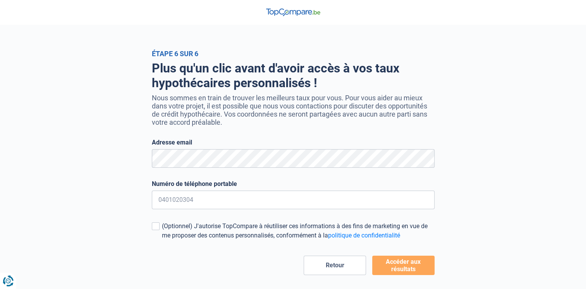  I want to click on h1: Plus qu'un clic avant d'avoir accès à vos taux hypothécaires personnalisés !, so click(293, 76).